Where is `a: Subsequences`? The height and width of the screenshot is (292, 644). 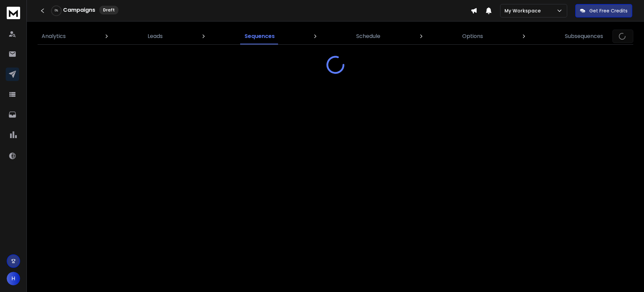
a: Subsequences is located at coordinates (584, 36).